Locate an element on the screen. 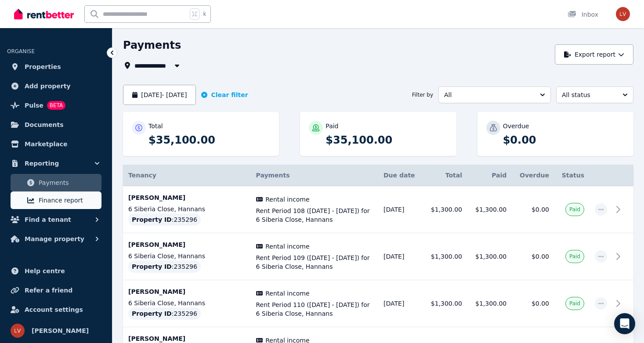 The image size is (644, 343). span: Reporting is located at coordinates (42, 164).